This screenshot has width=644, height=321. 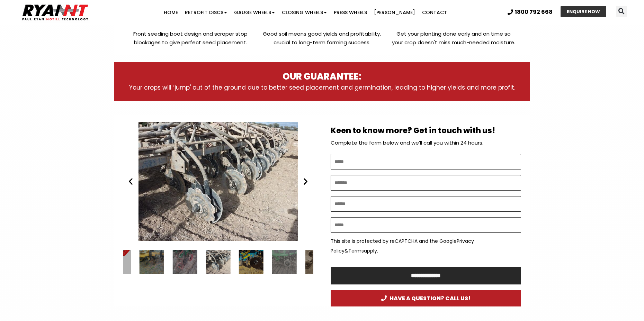 I want to click on nav: Menu, so click(x=305, y=13).